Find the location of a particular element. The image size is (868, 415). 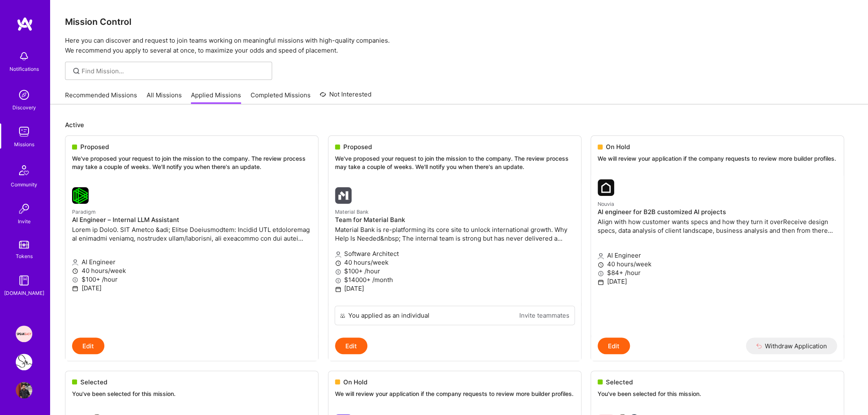

img: Invite is located at coordinates (24, 209).